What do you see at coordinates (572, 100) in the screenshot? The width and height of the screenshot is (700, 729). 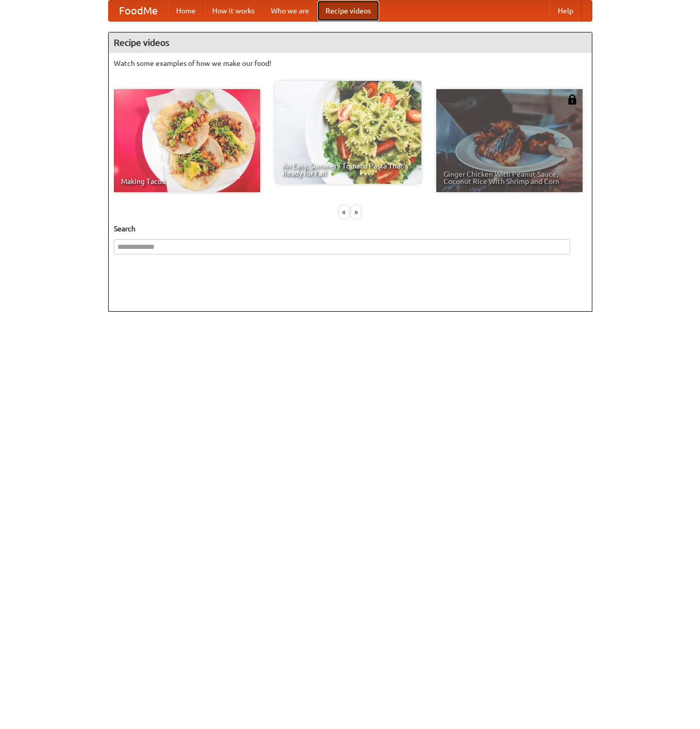 I see `img: 483408.png` at bounding box center [572, 100].